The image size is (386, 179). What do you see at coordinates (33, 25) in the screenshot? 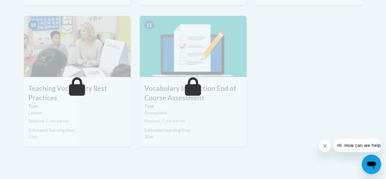
I see `span: 10` at bounding box center [33, 25].